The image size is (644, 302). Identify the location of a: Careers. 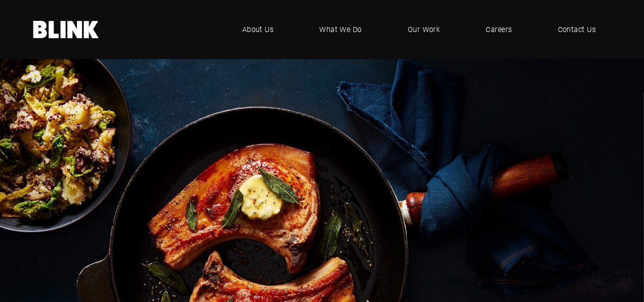
(499, 29).